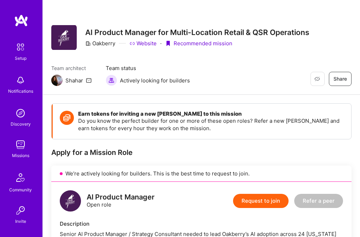 Image resolution: width=360 pixels, height=237 pixels. Describe the element at coordinates (21, 190) in the screenshot. I see `div: Community` at that location.